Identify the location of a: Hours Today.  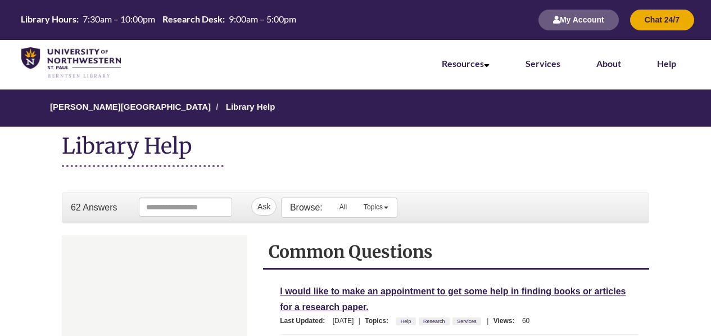
(159, 20).